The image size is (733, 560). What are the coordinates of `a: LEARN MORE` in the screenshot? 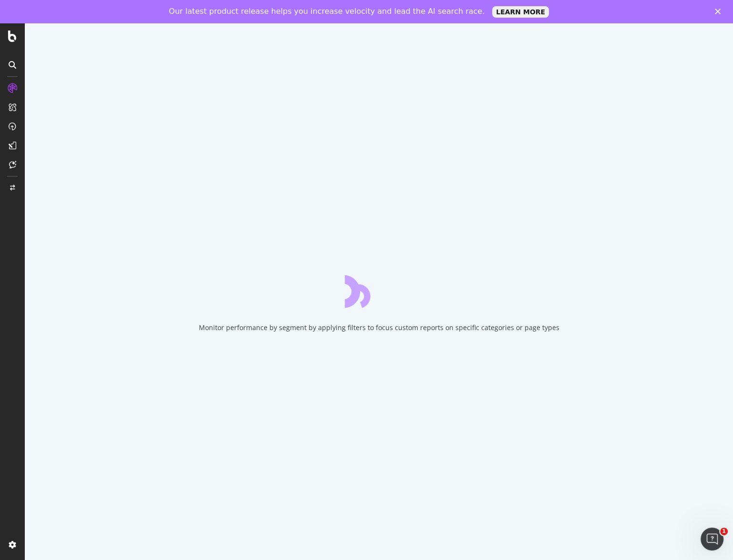 It's located at (520, 12).